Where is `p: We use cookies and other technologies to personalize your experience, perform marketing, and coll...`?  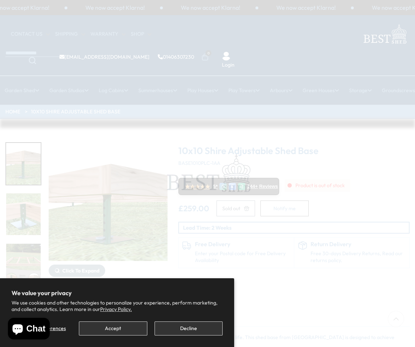
p: We use cookies and other technologies to personalize your experience, perform marketing, and coll... is located at coordinates (117, 306).